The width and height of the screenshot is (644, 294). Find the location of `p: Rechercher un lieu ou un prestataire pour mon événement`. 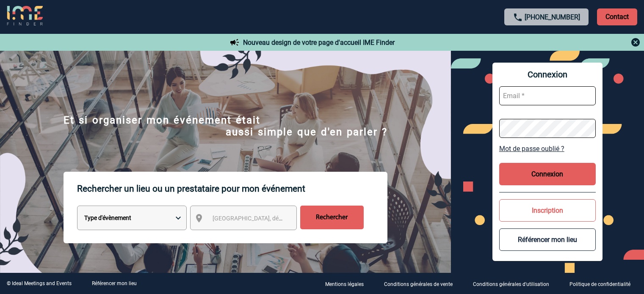

p: Rechercher un lieu ou un prestataire pour mon événement is located at coordinates (232, 189).